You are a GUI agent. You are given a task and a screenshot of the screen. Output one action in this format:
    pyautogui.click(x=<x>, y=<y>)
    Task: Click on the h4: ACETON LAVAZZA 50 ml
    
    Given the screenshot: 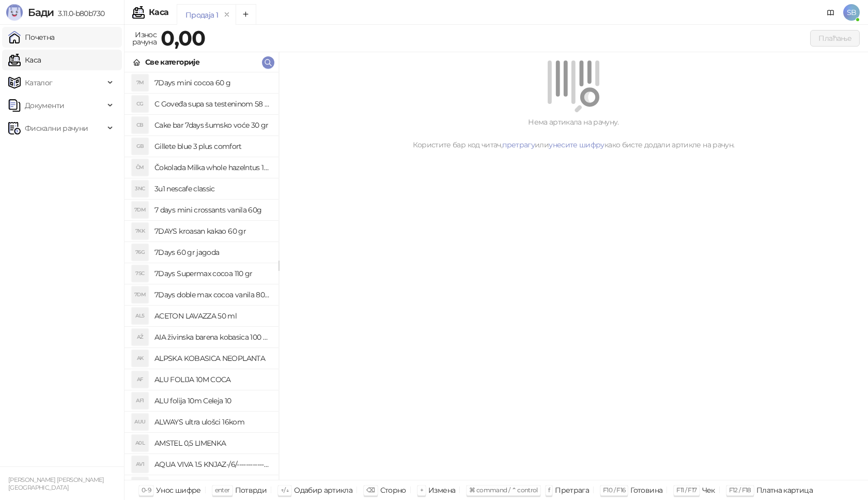 What is the action you would take?
    pyautogui.click(x=212, y=315)
    